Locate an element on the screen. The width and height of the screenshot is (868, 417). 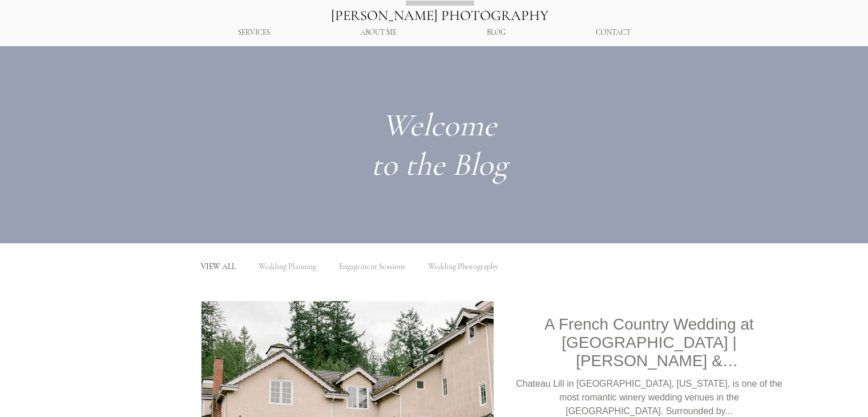
p: SERVICES is located at coordinates (254, 32).